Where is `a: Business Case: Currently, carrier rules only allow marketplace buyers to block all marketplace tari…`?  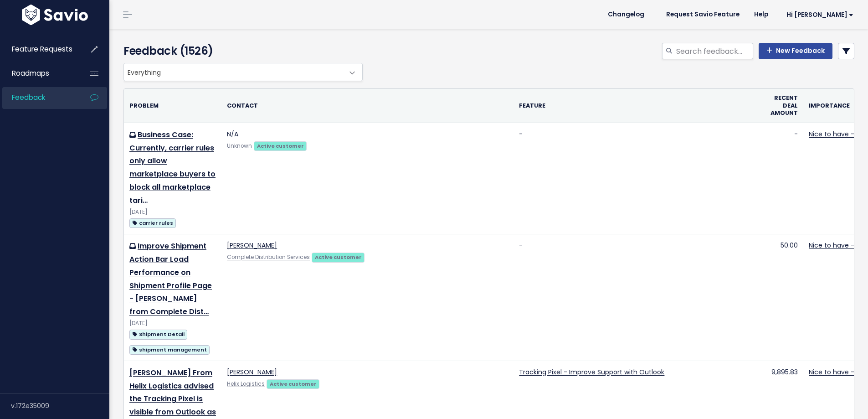 a: Business Case: Currently, carrier rules only allow marketplace buyers to block all marketplace tari… is located at coordinates (172, 167).